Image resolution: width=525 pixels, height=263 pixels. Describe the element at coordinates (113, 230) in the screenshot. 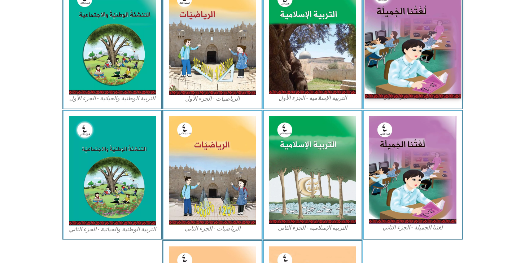

I see `figcaption: التربية الوطنية والحياتية - الجزء الثاني` at that location.